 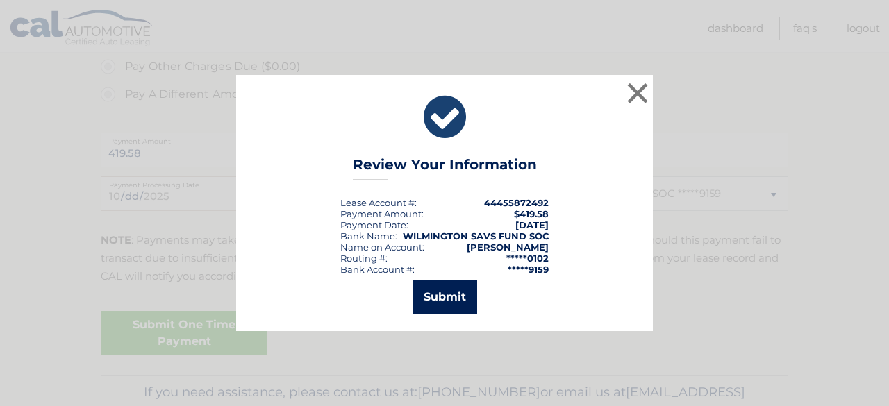 What do you see at coordinates (516, 203) in the screenshot?
I see `strong: 44455872492` at bounding box center [516, 203].